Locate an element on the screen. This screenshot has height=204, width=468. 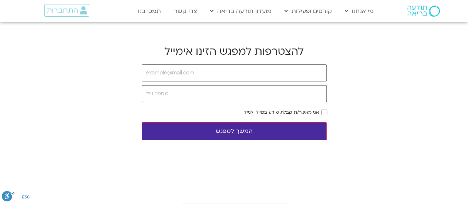
input: מספר נייד is located at coordinates (234, 94).